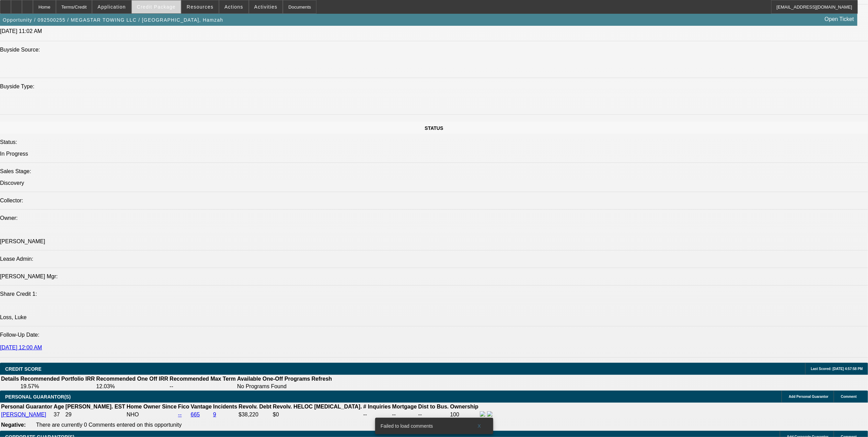 The height and width of the screenshot is (437, 868). Describe the element at coordinates (480, 426) in the screenshot. I see `button: X` at that location.